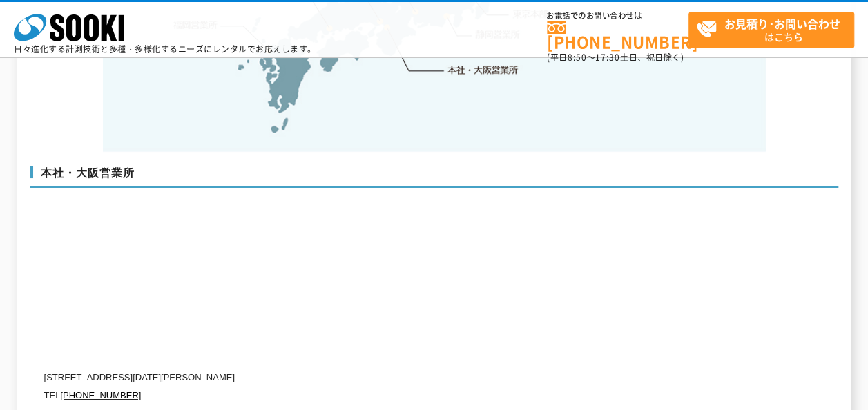 This screenshot has width=868, height=410. What do you see at coordinates (434, 177) in the screenshot?
I see `h3: 本社・大阪営業所` at bounding box center [434, 177].